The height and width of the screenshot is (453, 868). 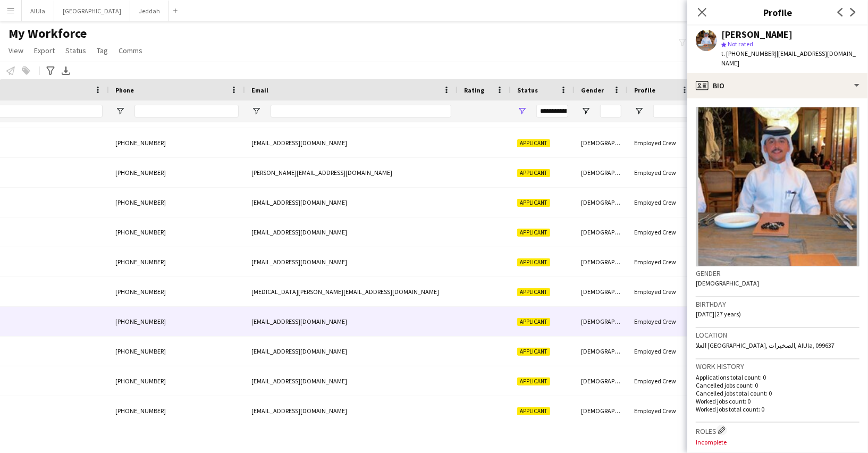 I want to click on div: Bio, so click(x=778, y=86).